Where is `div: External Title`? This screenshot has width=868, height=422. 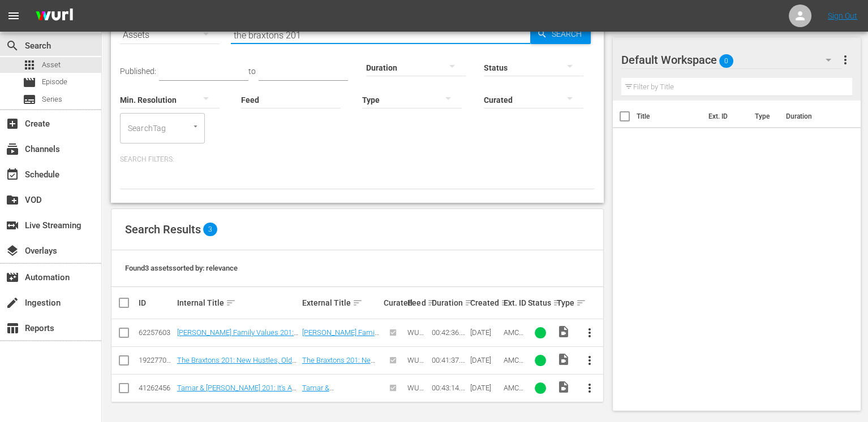
div: External Title is located at coordinates (341, 303).